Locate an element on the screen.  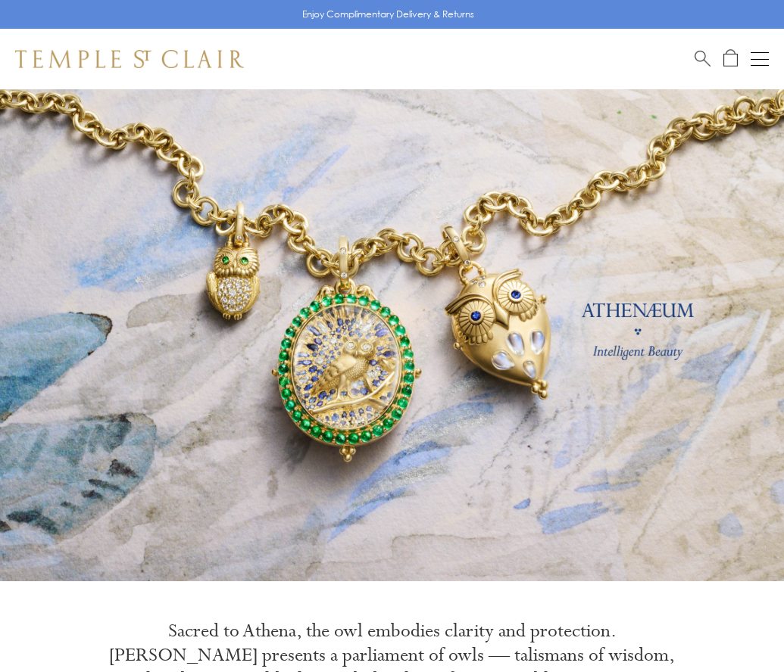
p: Enjoy Complimentary Delivery & Returns is located at coordinates (388, 14).